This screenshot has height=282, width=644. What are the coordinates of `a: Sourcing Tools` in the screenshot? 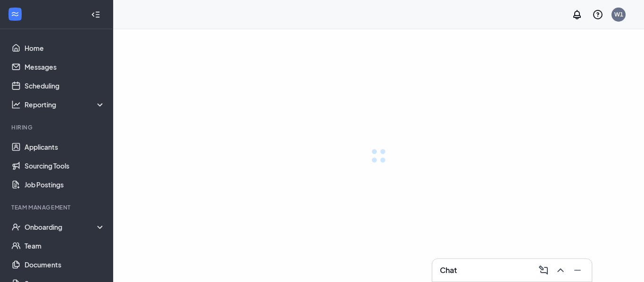 It's located at (65, 166).